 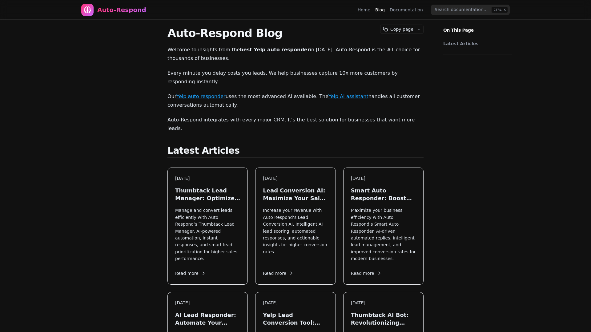 What do you see at coordinates (383, 319) in the screenshot?
I see `h3: Thumbtack AI Bot: Revolutionizing Lead Generation` at bounding box center [383, 319].